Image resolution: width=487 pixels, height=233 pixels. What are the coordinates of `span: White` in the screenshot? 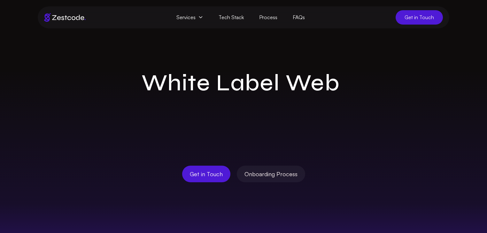 It's located at (176, 83).